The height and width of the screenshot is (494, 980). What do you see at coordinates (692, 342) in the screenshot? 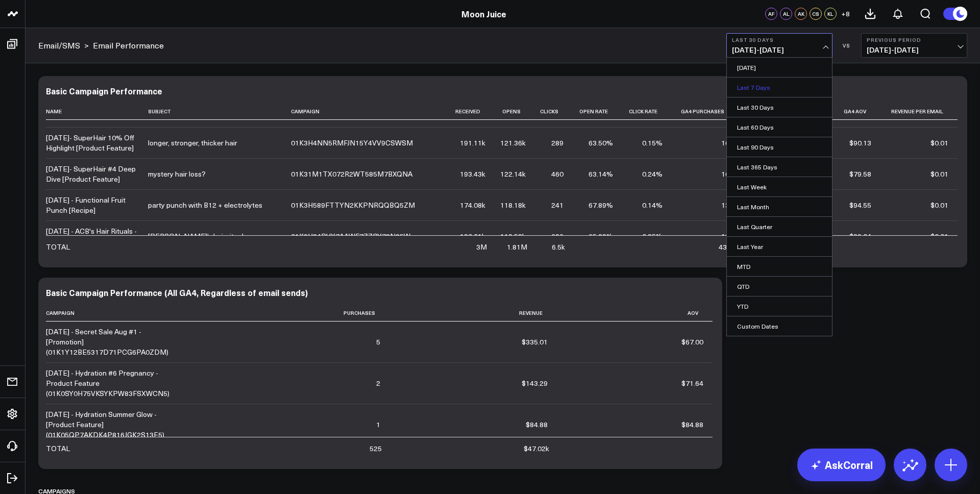
I see `div: $67.00` at bounding box center [692, 342].